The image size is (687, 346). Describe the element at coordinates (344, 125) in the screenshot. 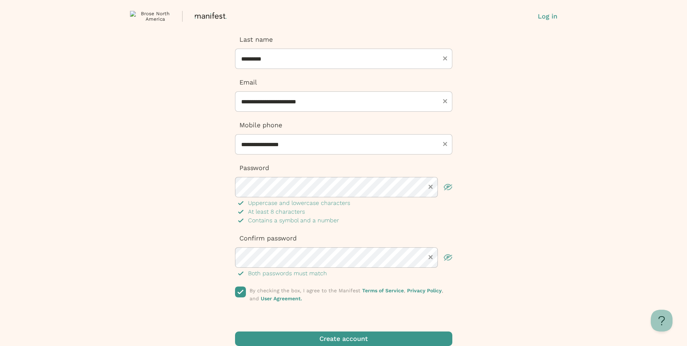

I see `p: Mobile phone` at that location.